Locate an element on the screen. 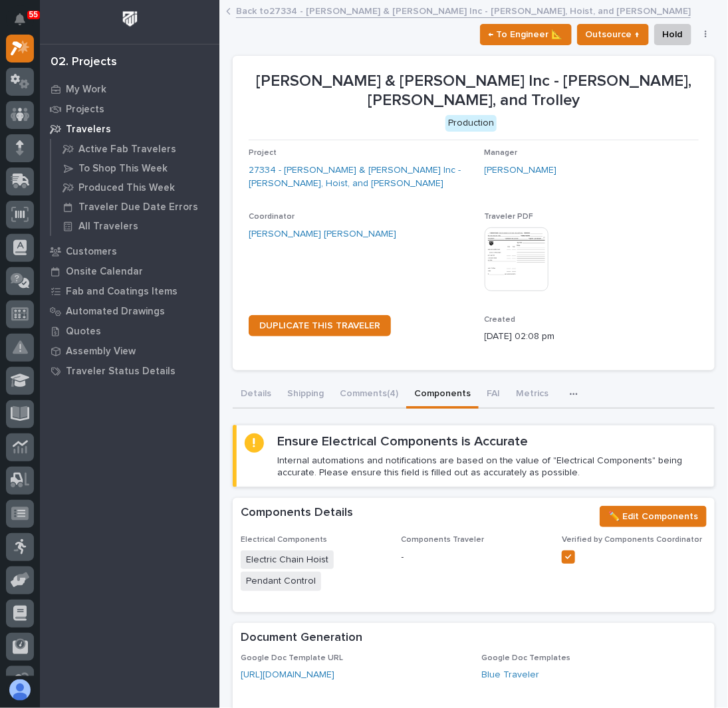 The image size is (728, 708). a: My Work is located at coordinates (129, 89).